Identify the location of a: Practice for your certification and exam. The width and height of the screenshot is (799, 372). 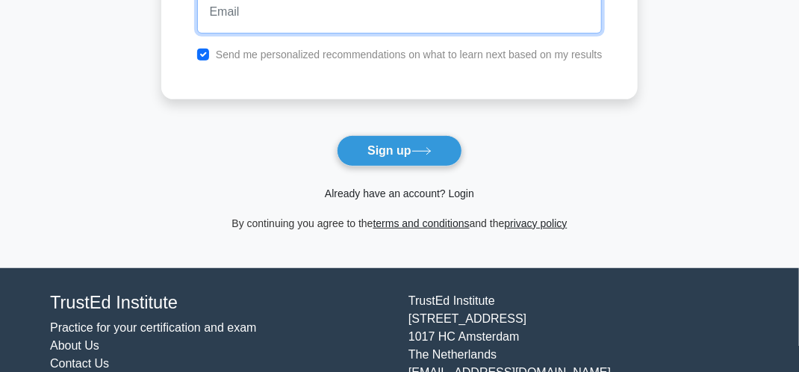
(153, 327).